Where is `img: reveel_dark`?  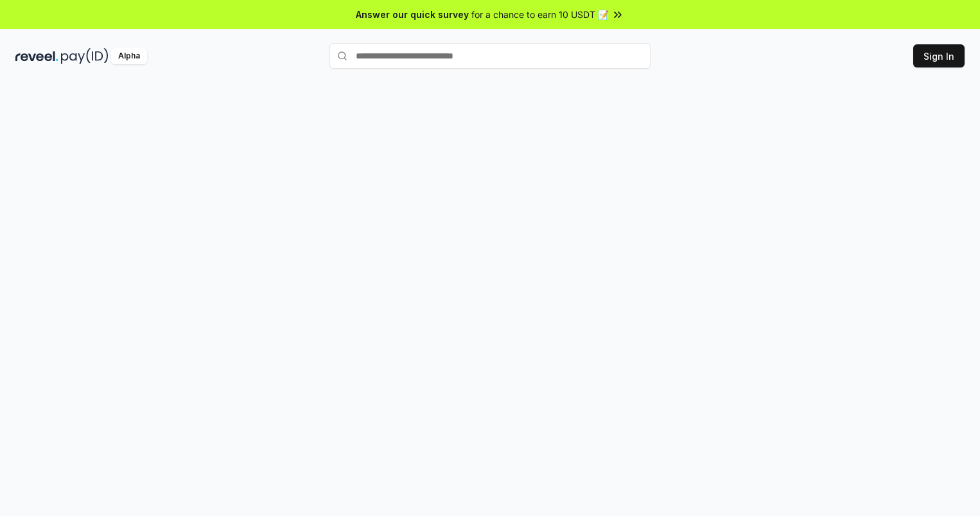 img: reveel_dark is located at coordinates (36, 56).